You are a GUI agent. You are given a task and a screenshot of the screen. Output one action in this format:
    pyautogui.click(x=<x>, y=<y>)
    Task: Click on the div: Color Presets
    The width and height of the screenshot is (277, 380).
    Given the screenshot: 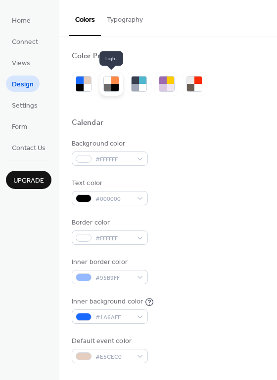 What is the action you would take?
    pyautogui.click(x=95, y=56)
    